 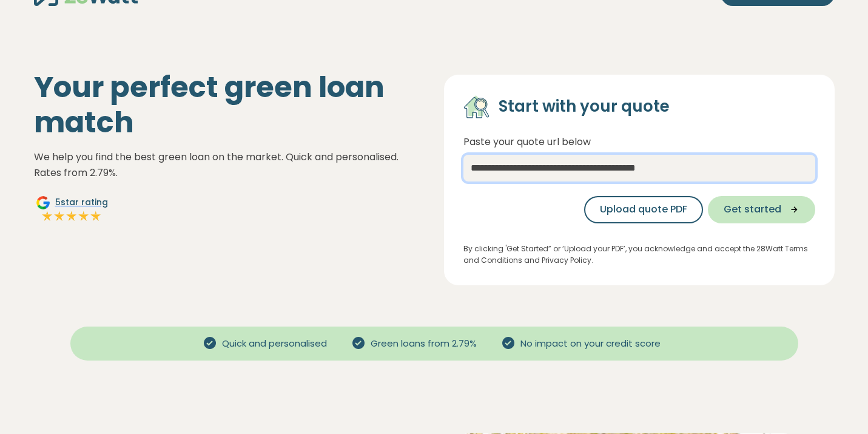 I want to click on span: 5 star rating, so click(x=82, y=202).